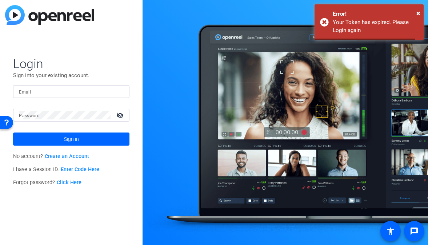  Describe the element at coordinates (29, 116) in the screenshot. I see `mat-label: Password` at that location.